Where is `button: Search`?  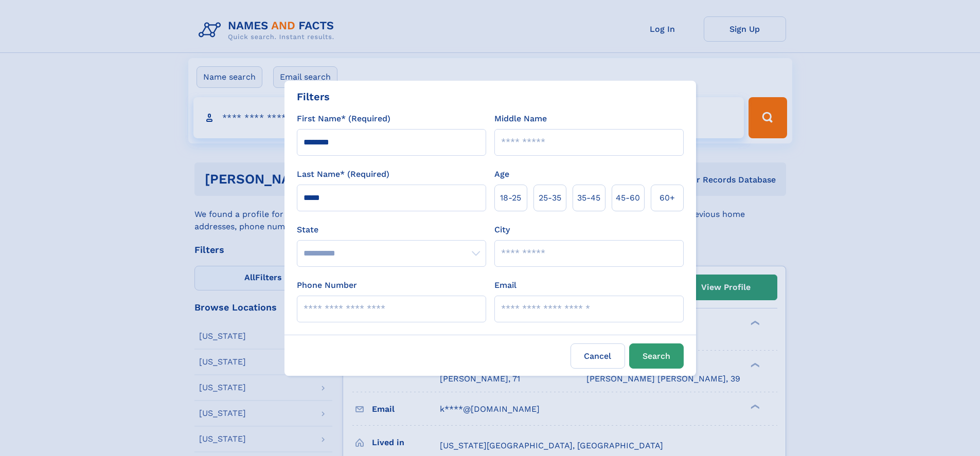
button: Search is located at coordinates (656, 356).